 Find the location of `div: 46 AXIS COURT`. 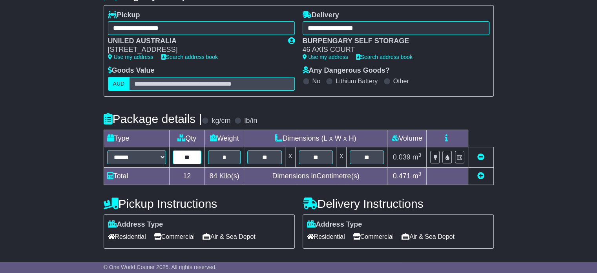

div: 46 AXIS COURT is located at coordinates (392, 50).